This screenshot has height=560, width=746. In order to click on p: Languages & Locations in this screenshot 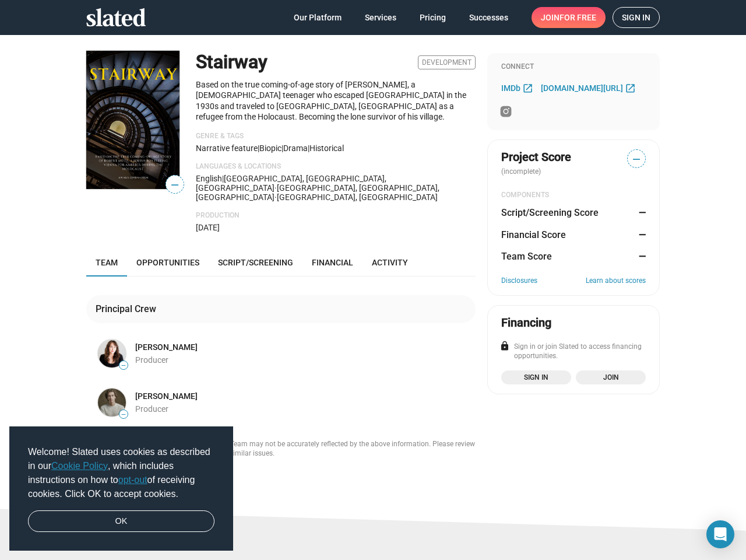, I will do `click(336, 167)`.